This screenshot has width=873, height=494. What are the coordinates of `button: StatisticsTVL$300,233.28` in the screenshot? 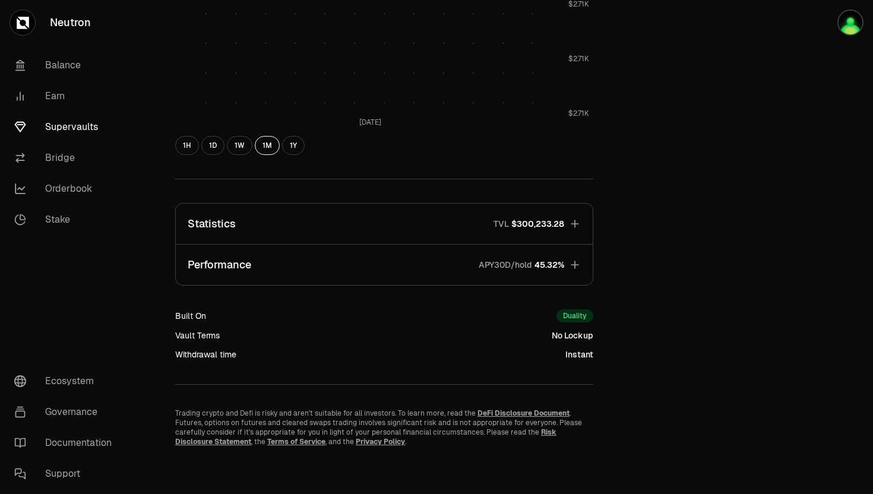 It's located at (384, 224).